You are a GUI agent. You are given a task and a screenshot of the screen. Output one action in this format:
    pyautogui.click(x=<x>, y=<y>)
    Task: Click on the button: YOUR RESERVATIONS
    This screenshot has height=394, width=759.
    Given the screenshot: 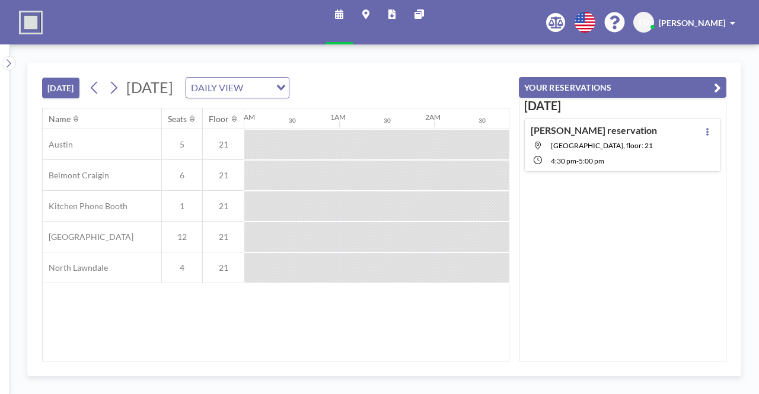 What is the action you would take?
    pyautogui.click(x=622, y=87)
    